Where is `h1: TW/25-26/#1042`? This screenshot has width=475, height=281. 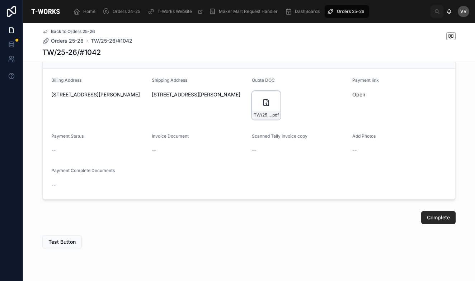 h1: TW/25-26/#1042 is located at coordinates (71, 52).